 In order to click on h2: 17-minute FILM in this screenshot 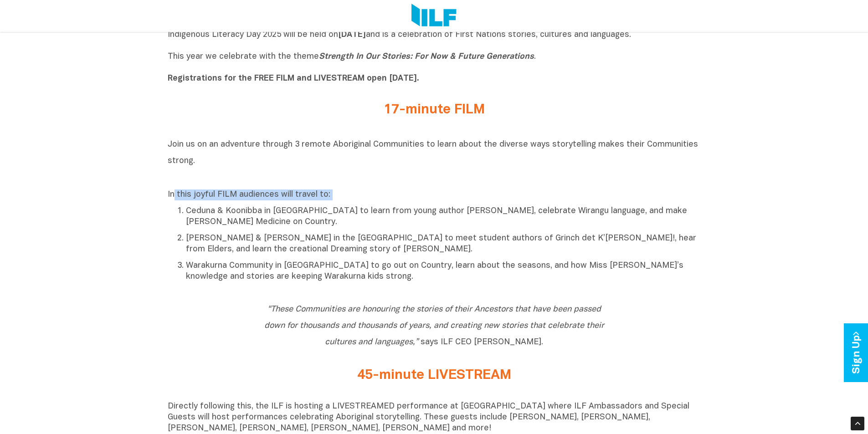, I will do `click(434, 110)`.